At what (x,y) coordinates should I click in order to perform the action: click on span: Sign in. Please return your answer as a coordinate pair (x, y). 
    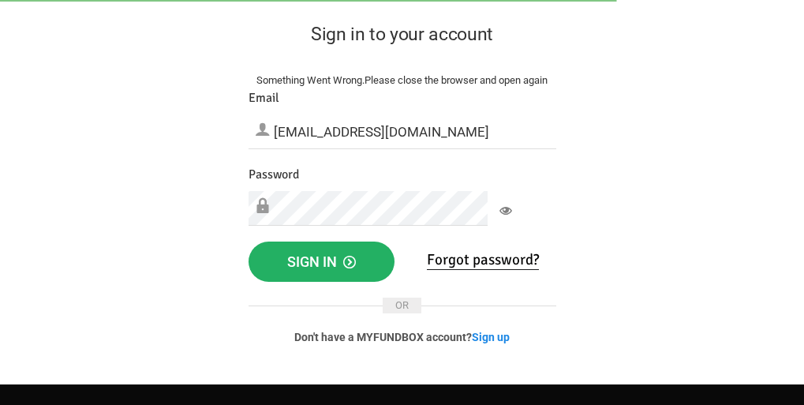
    Looking at the image, I should click on (321, 261).